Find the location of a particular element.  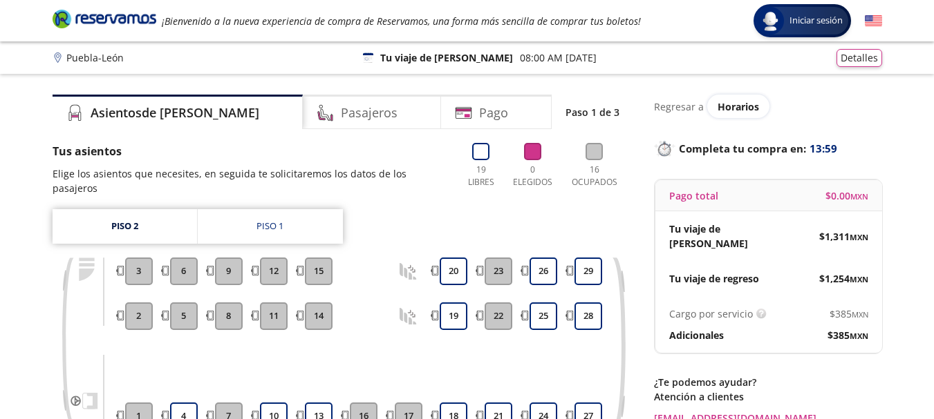

button: 11 is located at coordinates (274, 316).